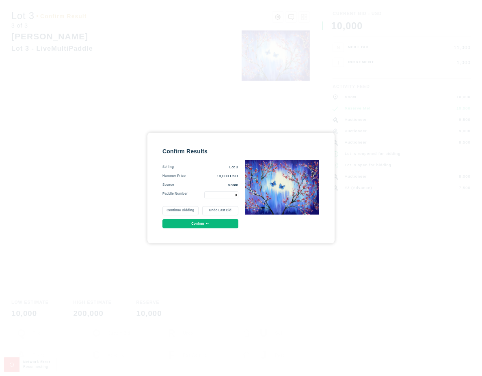  Describe the element at coordinates (206, 167) in the screenshot. I see `div: Lot 3` at that location.